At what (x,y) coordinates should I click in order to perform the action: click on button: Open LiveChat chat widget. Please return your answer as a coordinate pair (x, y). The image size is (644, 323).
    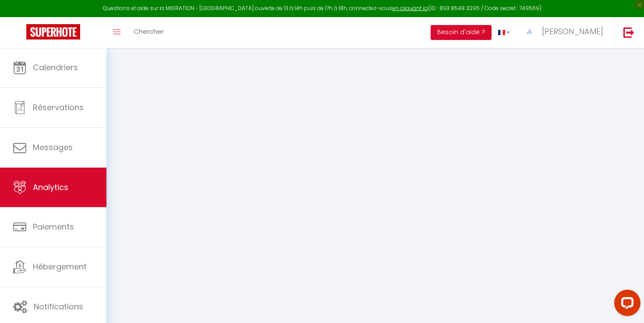
    Looking at the image, I should click on (20, 16).